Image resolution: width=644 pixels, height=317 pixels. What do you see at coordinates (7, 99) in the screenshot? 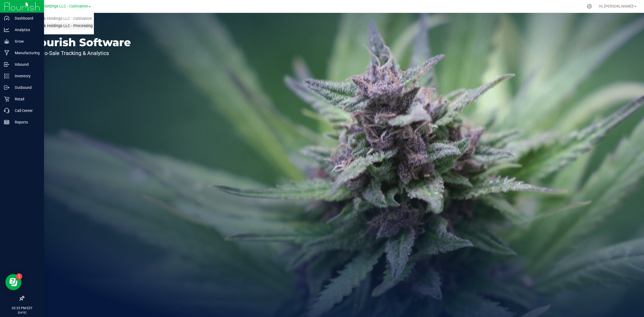
I see `inline-svg: Retail` at bounding box center [7, 99].